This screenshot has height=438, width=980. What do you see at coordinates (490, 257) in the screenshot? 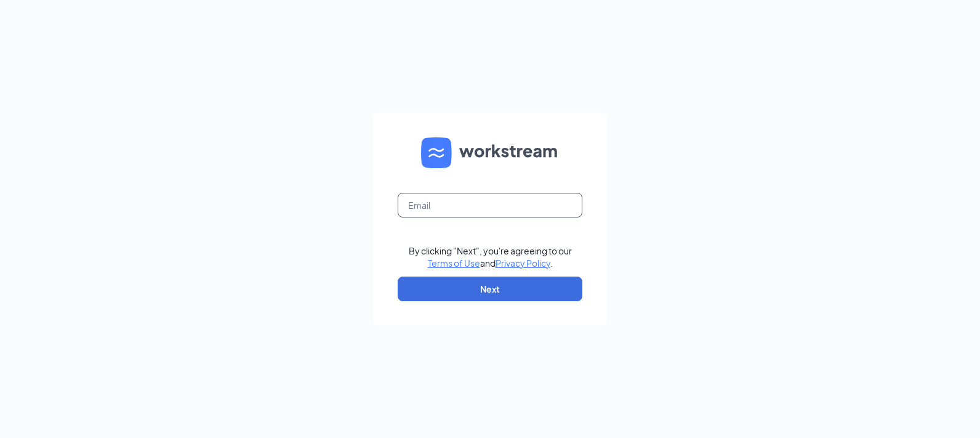
I see `div: By clicking "Next", you're agreeing to our and .` at bounding box center [490, 257].